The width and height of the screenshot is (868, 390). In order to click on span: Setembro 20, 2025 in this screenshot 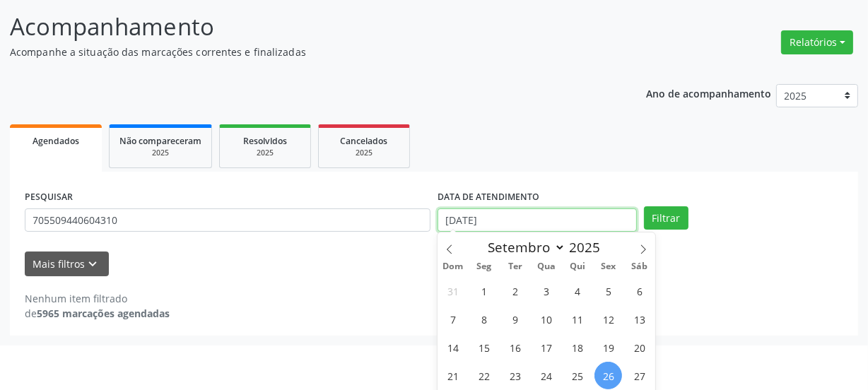, I will do `click(639, 347)`.